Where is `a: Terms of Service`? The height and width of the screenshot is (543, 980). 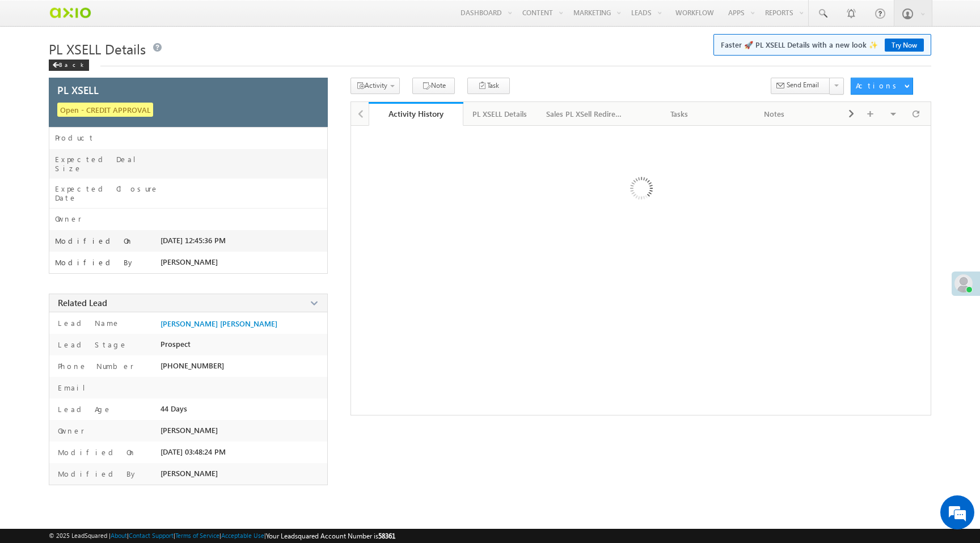
a: Terms of Service is located at coordinates (197, 535).